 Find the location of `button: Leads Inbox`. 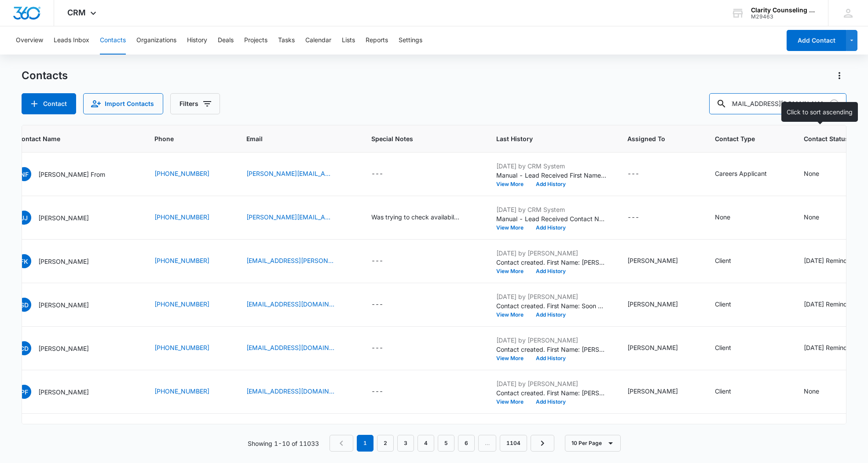

button: Leads Inbox is located at coordinates (71, 41).